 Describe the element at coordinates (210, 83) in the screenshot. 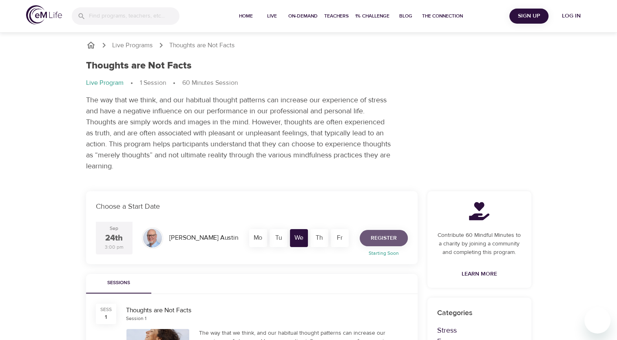

I see `p: 60 Minutes Session` at that location.